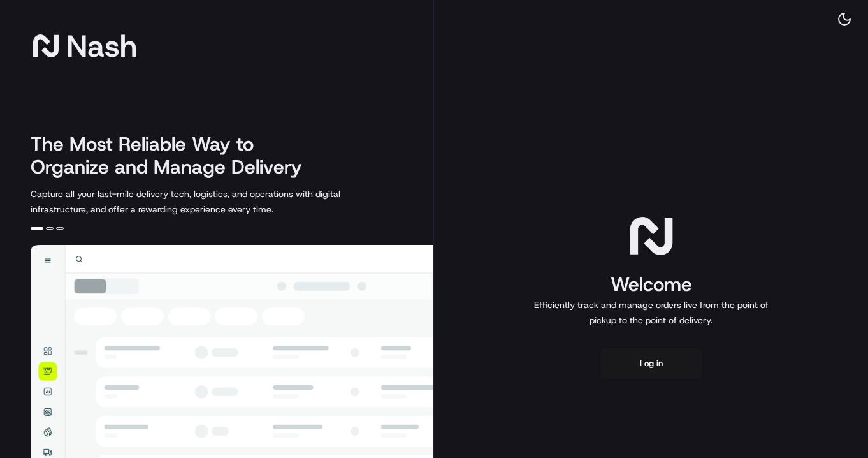  I want to click on p: Capture all your last-mile delivery tech, logistics, and operations with digital infrastructure, ..., so click(214, 201).